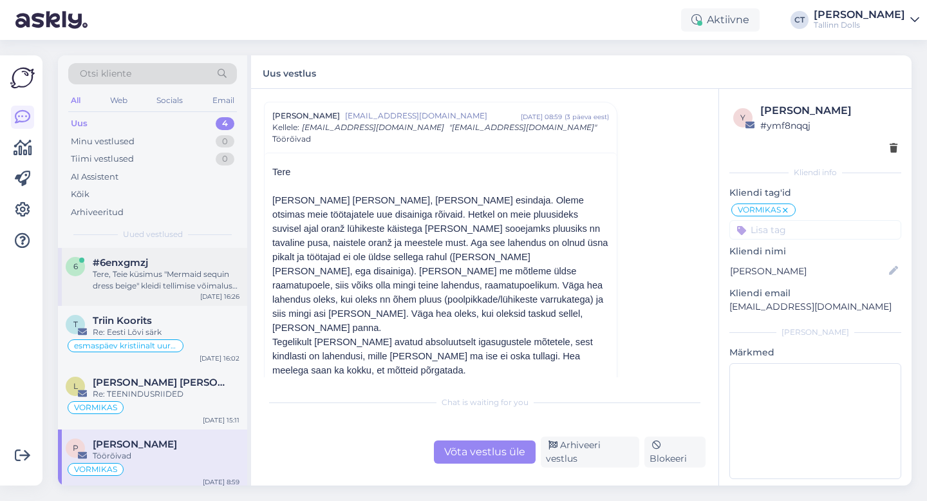 The width and height of the screenshot is (927, 501). What do you see at coordinates (815, 173) in the screenshot?
I see `div: Kliendi info` at bounding box center [815, 173].